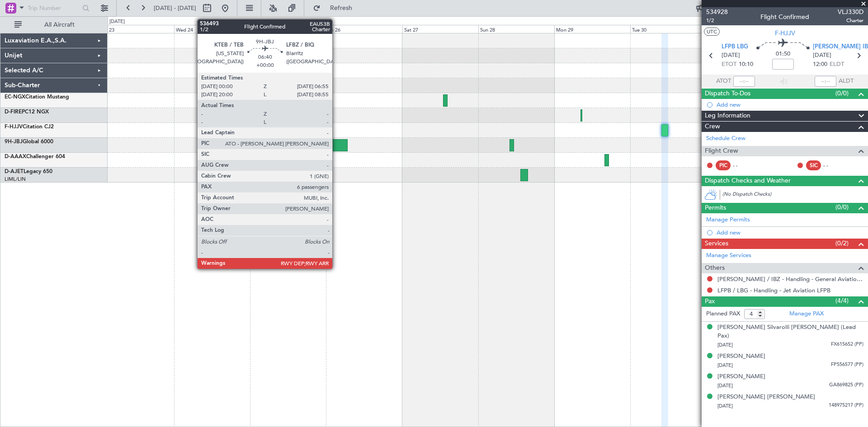  Describe the element at coordinates (13, 112) in the screenshot. I see `span: D-FIRE` at that location.